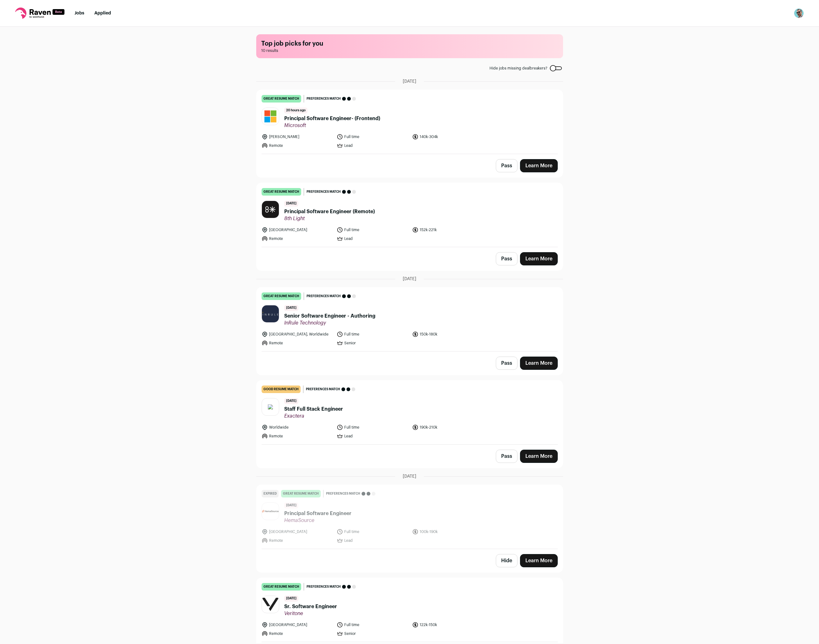 The image size is (819, 644). I want to click on span: 10 results, so click(410, 50).